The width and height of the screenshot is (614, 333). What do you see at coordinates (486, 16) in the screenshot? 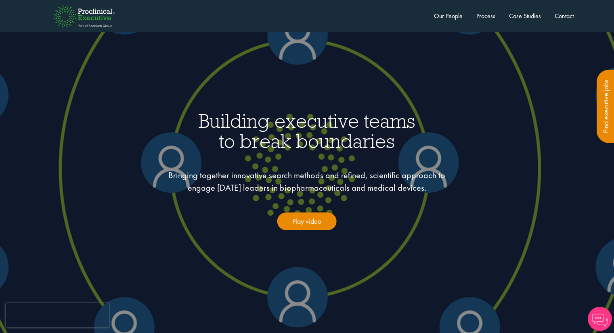
I see `a: Process` at bounding box center [486, 16].